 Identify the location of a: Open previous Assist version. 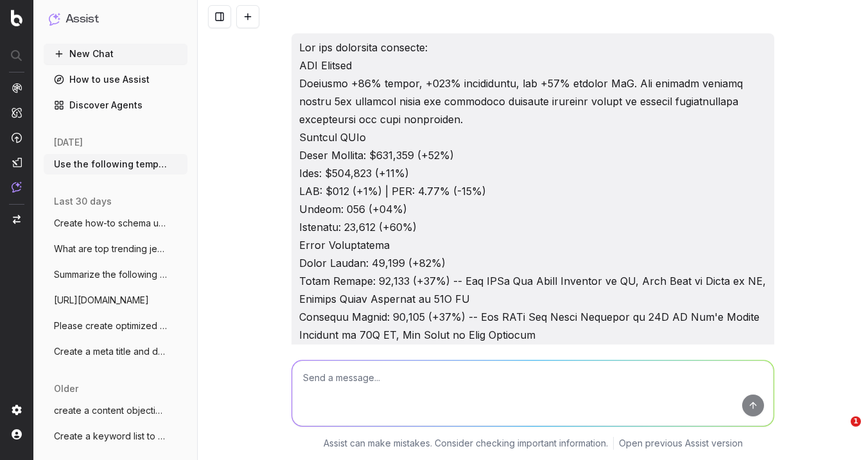
(681, 443).